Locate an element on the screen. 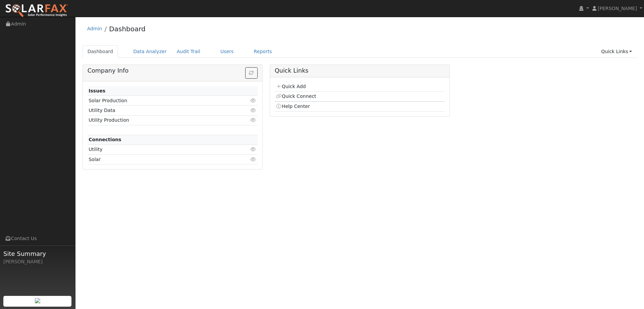 The height and width of the screenshot is (309, 644). h5: Quick Links is located at coordinates (359, 70).